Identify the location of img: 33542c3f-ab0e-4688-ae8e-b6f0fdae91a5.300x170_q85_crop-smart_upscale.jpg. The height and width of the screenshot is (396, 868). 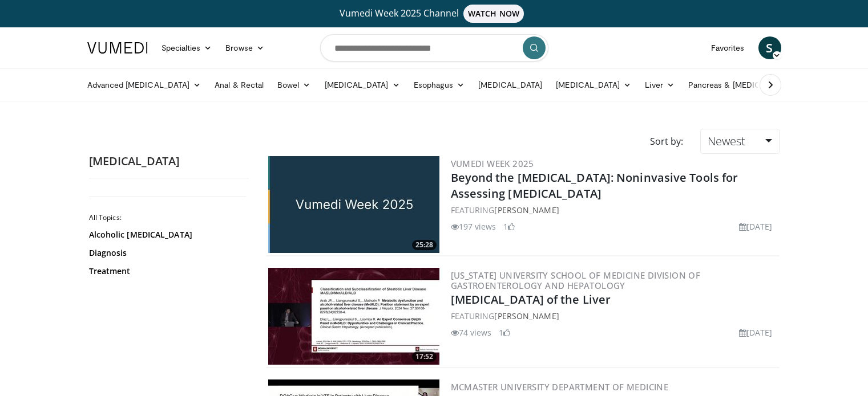
(354, 317).